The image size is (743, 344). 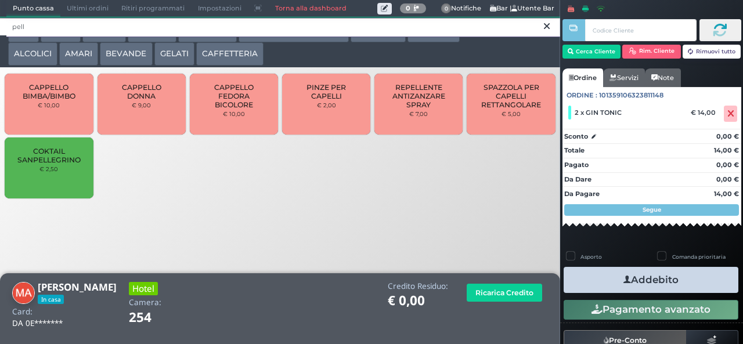 What do you see at coordinates (234, 96) in the screenshot?
I see `span: CAPPELLO FEDORA BICOLORE` at bounding box center [234, 96].